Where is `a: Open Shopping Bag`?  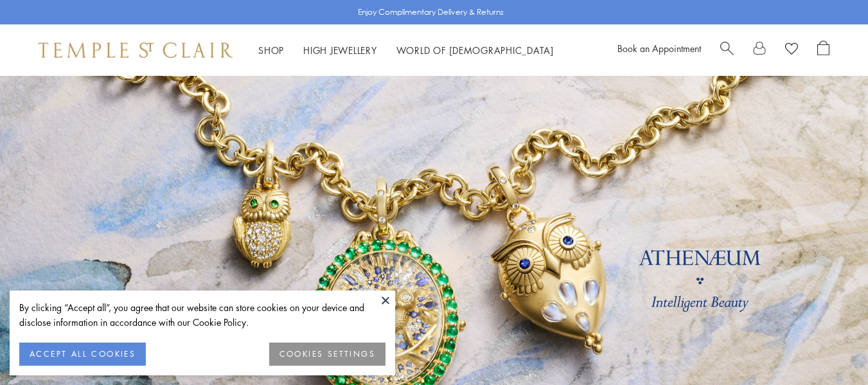 a: Open Shopping Bag is located at coordinates (823, 50).